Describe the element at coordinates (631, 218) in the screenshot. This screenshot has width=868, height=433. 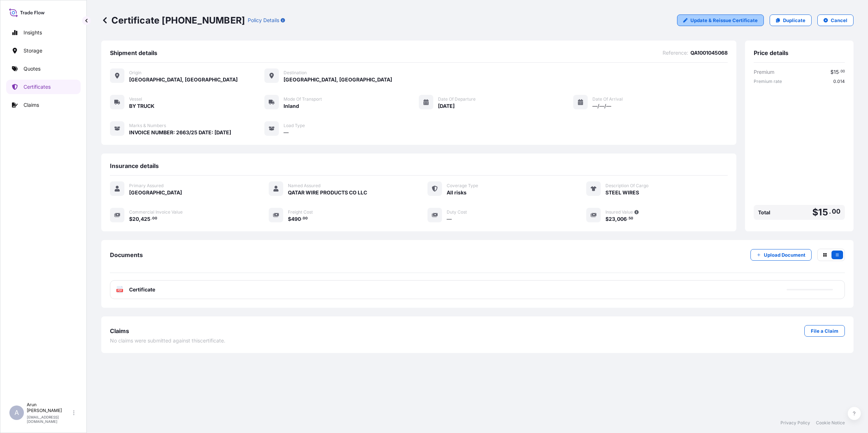
I see `span: 50` at that location.